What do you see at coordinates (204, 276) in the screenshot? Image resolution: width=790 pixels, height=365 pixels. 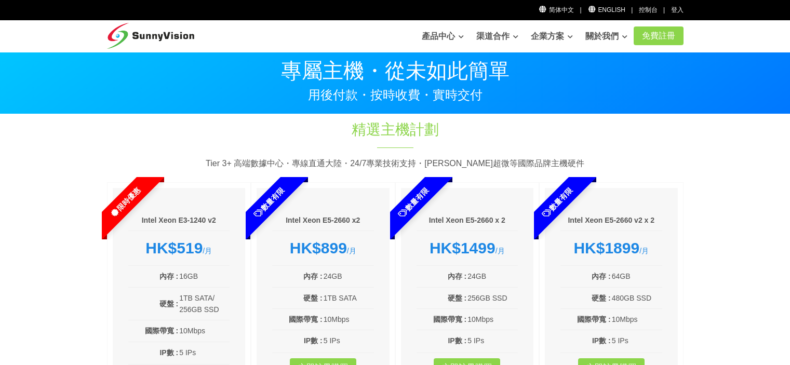 I see `td: 16GB` at bounding box center [204, 276].